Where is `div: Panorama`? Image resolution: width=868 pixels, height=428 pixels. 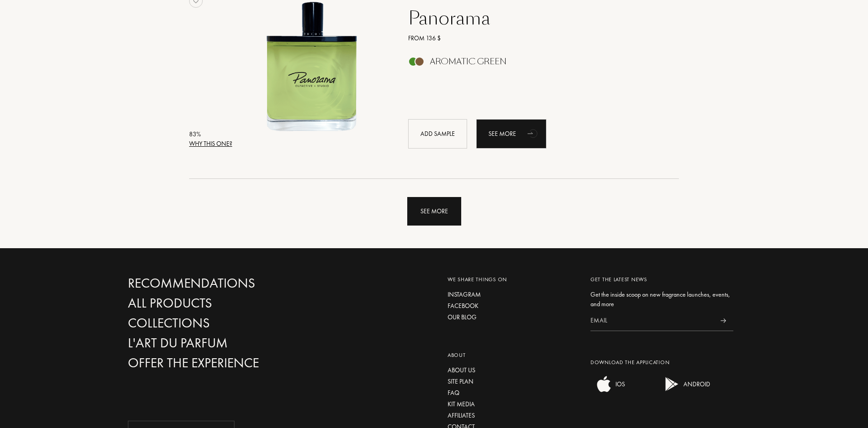 div: Panorama is located at coordinates (533, 18).